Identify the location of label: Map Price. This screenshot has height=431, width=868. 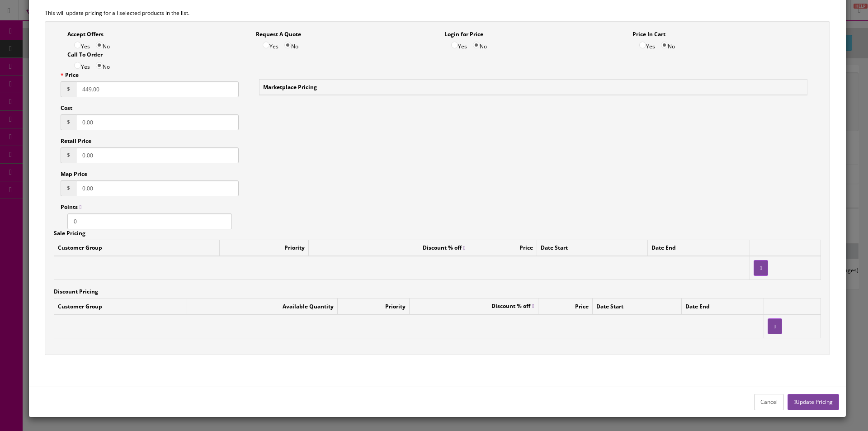
(74, 174).